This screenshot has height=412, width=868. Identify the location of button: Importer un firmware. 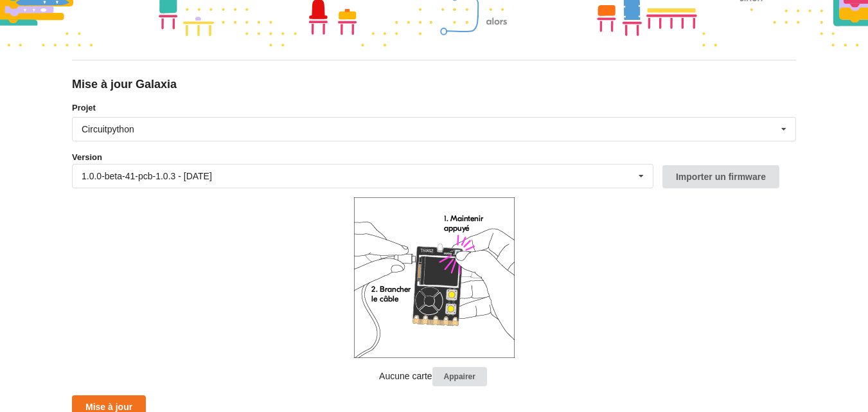
(721, 177).